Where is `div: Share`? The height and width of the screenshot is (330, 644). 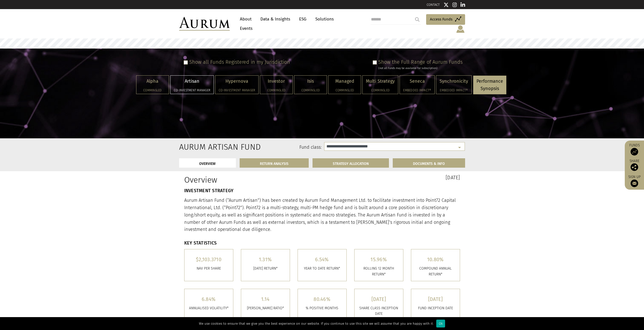 div: Share is located at coordinates (634, 165).